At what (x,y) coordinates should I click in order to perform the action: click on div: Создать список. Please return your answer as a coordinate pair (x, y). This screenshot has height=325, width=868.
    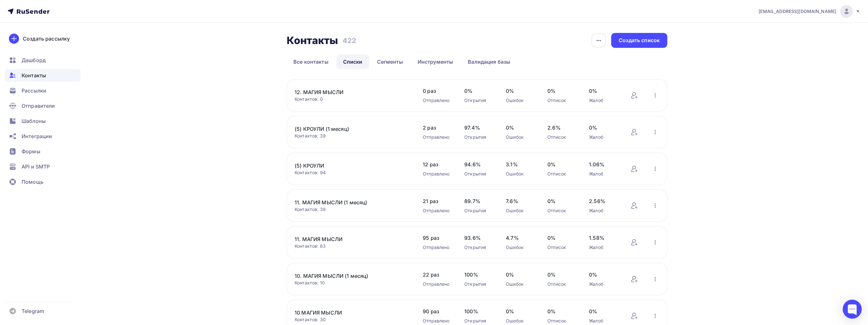
    Looking at the image, I should click on (638, 40).